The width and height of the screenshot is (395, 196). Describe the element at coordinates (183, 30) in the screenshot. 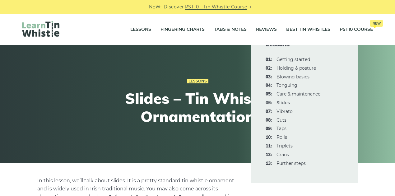

I see `a: Fingering Charts` at that location.